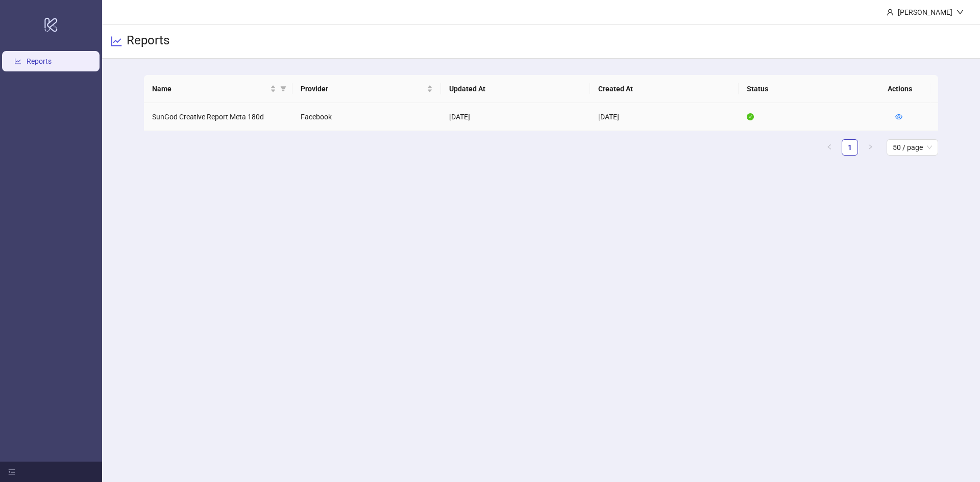 The height and width of the screenshot is (482, 980). Describe the element at coordinates (829, 147) in the screenshot. I see `li: Previous Page` at that location.